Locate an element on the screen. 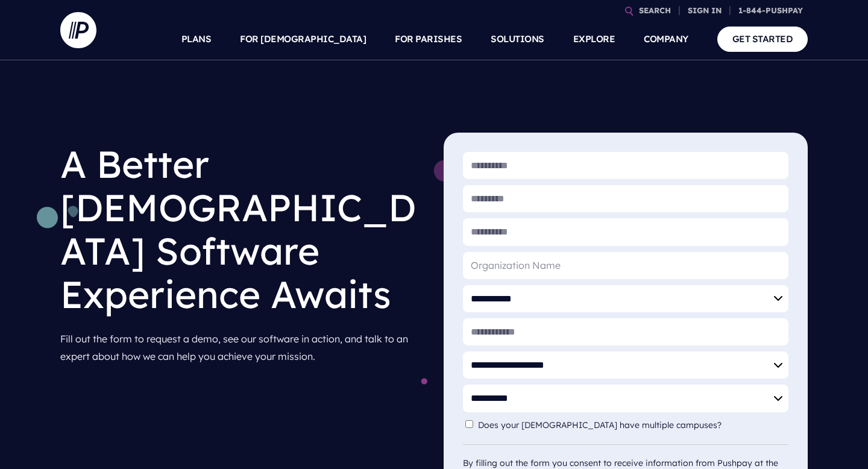 Image resolution: width=868 pixels, height=469 pixels. a: PLANS is located at coordinates (197, 39).